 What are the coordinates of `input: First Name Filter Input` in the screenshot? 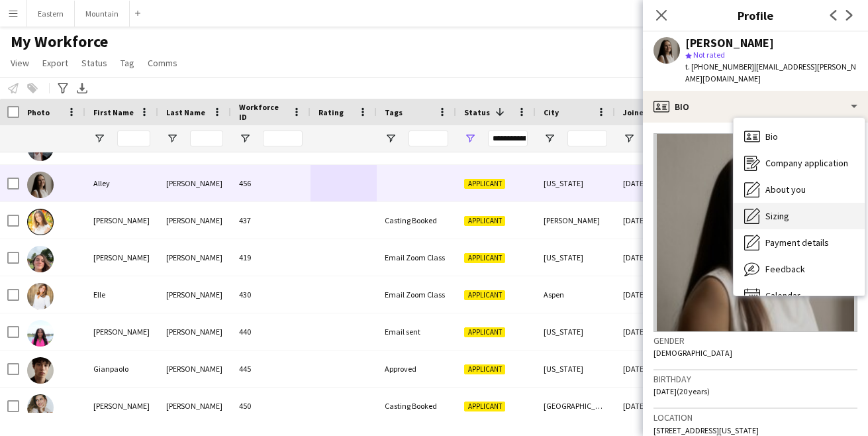 It's located at (134, 138).